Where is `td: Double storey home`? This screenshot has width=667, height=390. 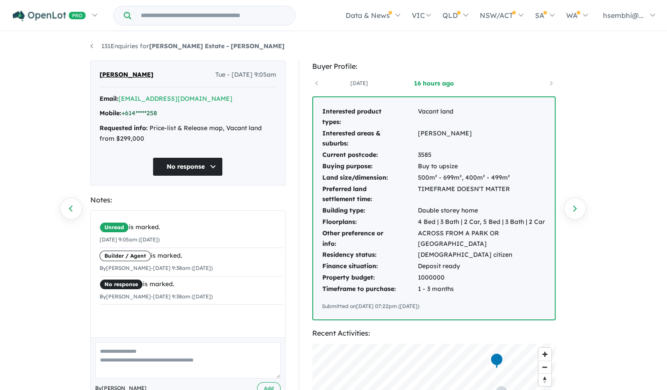 td: Double storey home is located at coordinates (482, 211).